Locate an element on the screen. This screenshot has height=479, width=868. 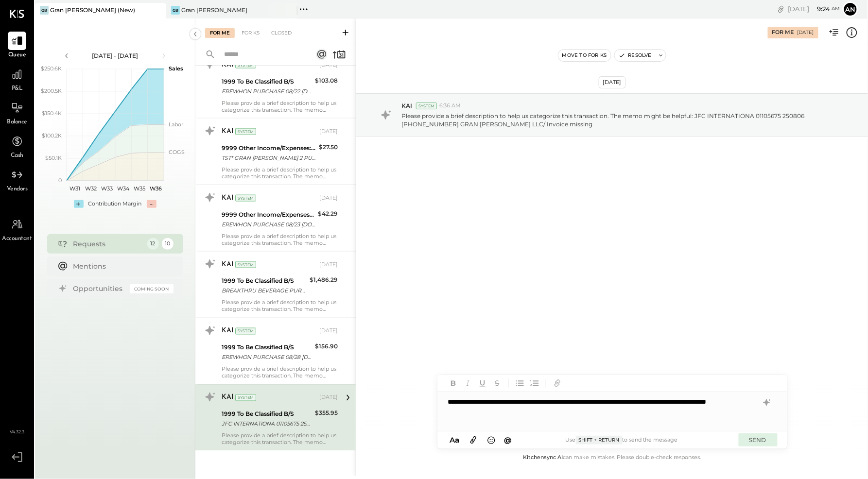
div: For KS is located at coordinates (250, 33).